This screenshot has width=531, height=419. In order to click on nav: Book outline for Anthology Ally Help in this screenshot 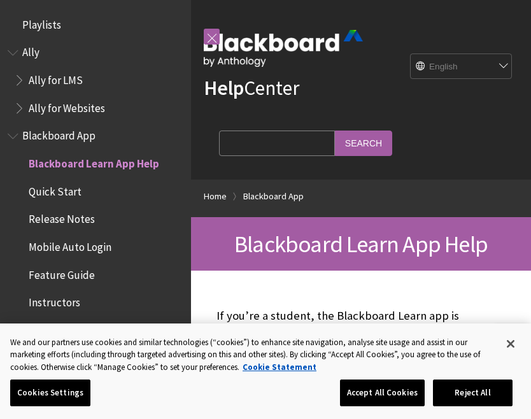, I will do `click(96, 80)`.